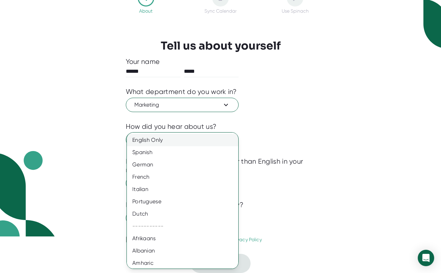 The image size is (441, 273). Describe the element at coordinates (183, 251) in the screenshot. I see `div: Albanian` at that location.